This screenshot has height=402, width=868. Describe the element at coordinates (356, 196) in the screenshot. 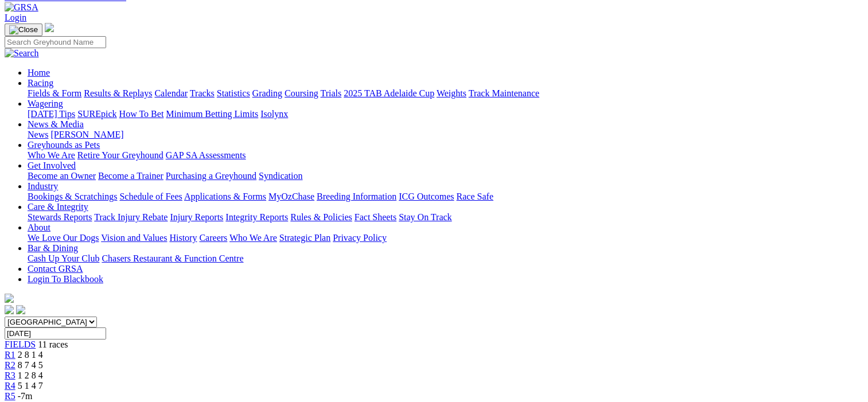

I see `a: Breeding Information` at that location.